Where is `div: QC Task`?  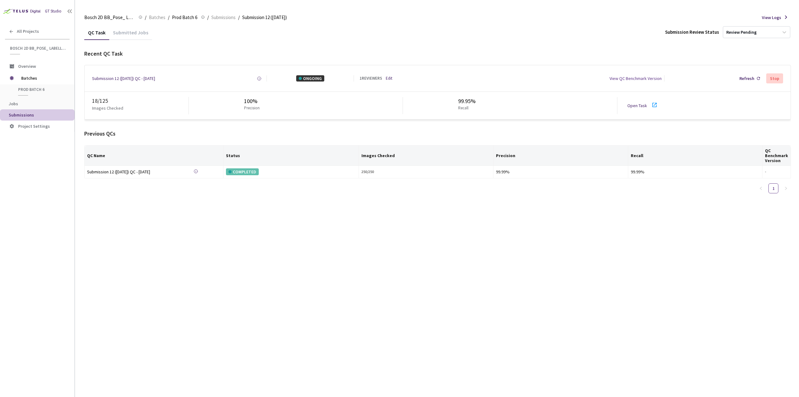
div: QC Task is located at coordinates (97, 35).